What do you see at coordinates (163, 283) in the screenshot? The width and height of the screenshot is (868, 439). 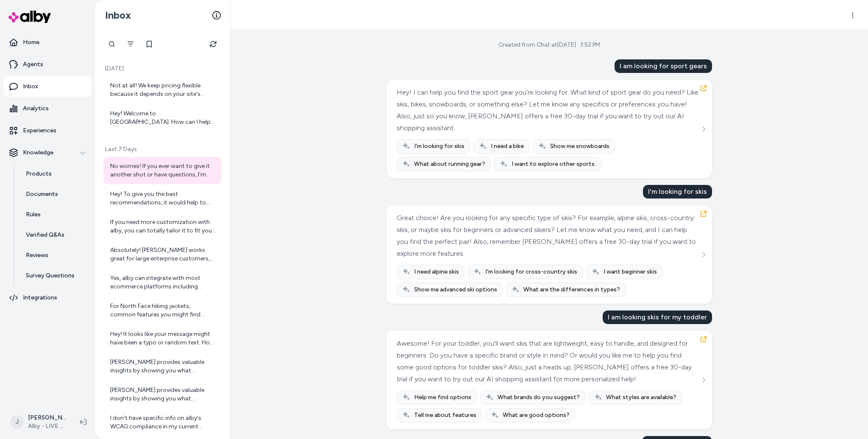 I see `div: Yes, alby can integrate with most ecommerce platforms including custom platforms. So it doesn't h...` at bounding box center [163, 283].